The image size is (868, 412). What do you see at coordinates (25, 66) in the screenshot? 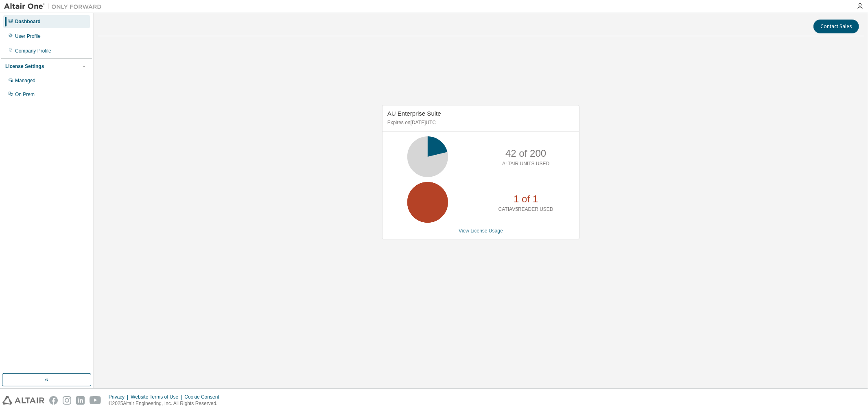
I see `div: License Settings` at bounding box center [25, 66].